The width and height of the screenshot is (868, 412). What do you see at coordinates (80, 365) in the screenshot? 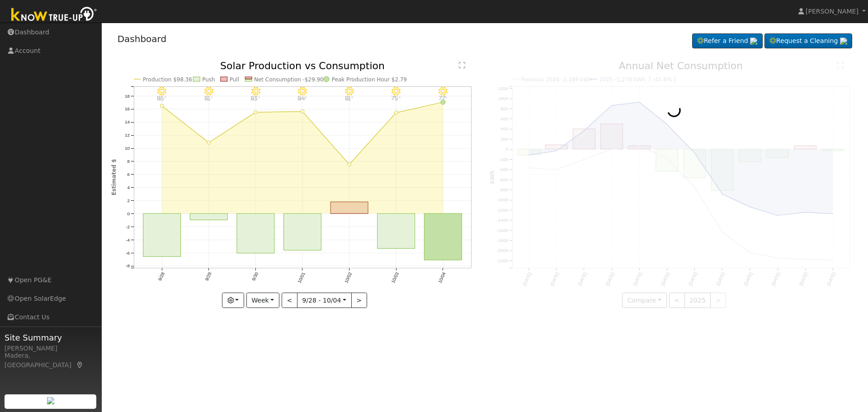
I see `a: Map` at bounding box center [80, 365].